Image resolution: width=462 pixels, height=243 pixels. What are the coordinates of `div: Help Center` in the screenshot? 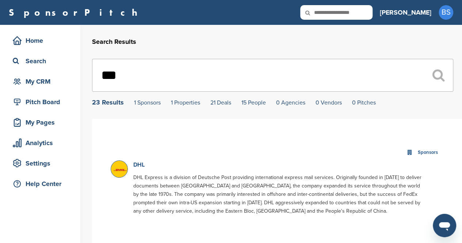 It's located at (42, 184).